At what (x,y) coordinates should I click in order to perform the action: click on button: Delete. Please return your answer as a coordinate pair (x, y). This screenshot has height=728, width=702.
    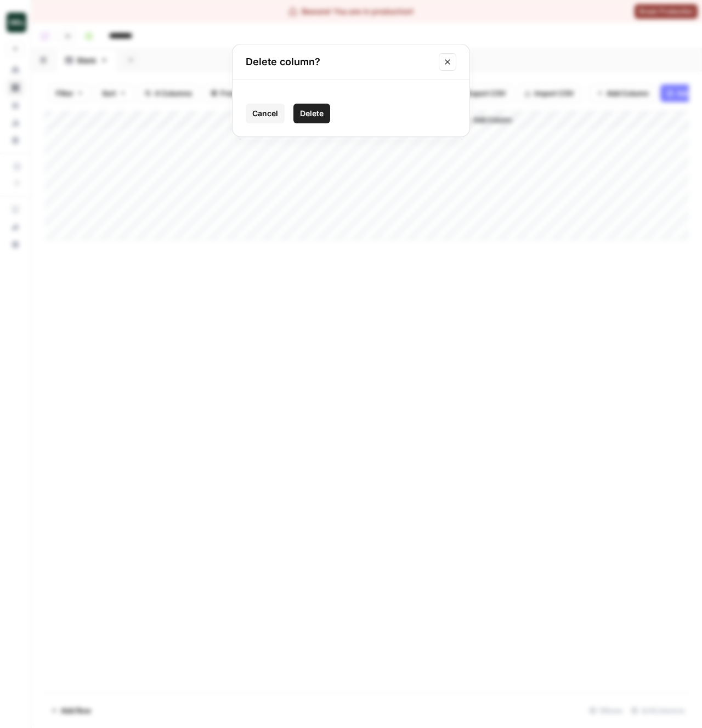
    Looking at the image, I should click on (311, 113).